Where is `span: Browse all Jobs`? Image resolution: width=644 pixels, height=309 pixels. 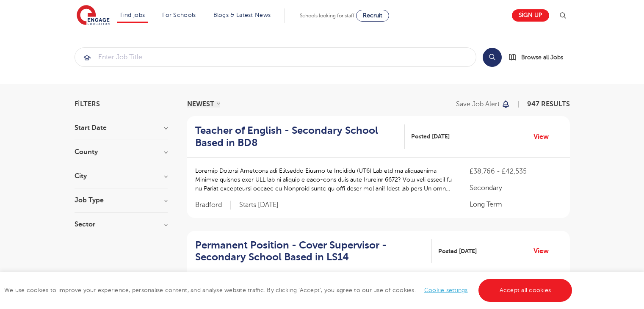
span: Browse all Jobs is located at coordinates (542, 57).